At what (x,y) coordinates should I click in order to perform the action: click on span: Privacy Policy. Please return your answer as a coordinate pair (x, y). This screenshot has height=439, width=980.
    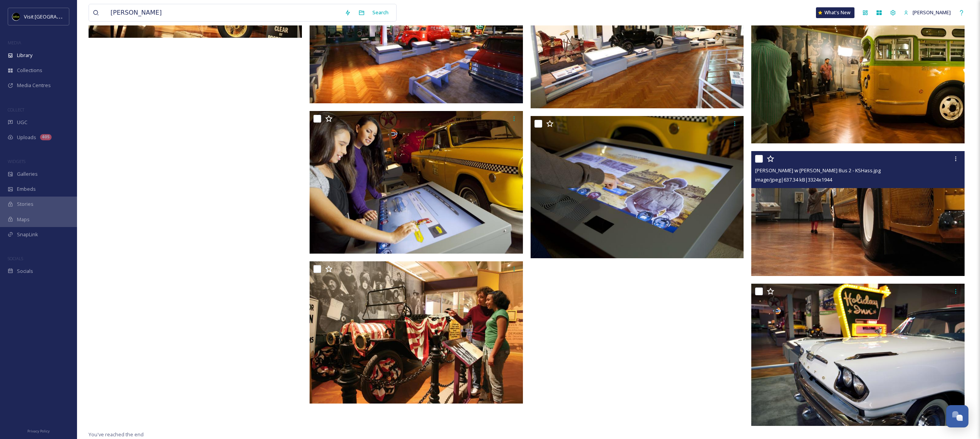
    Looking at the image, I should click on (39, 431).